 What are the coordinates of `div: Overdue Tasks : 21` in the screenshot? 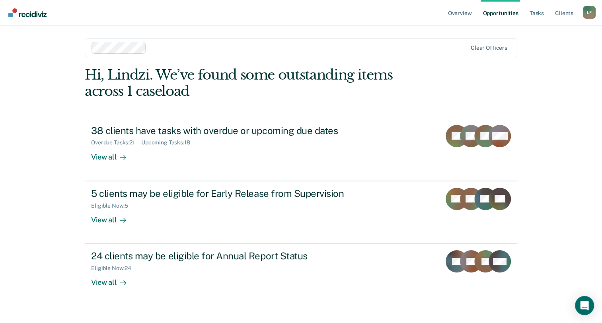 It's located at (116, 142).